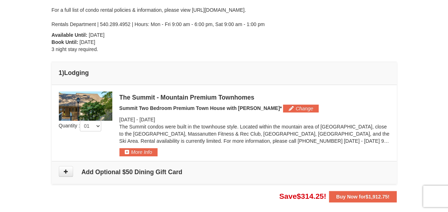 The image size is (448, 212). What do you see at coordinates (86, 106) in the screenshot?
I see `img: 19219034-1-0eee7e00.jpg` at bounding box center [86, 106].